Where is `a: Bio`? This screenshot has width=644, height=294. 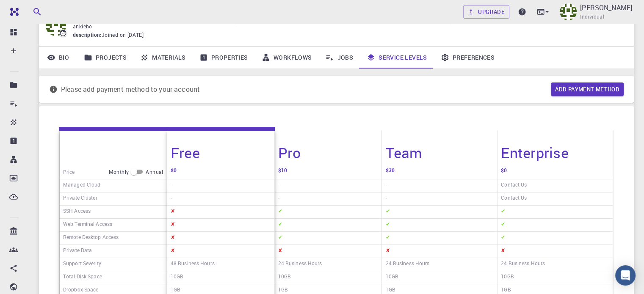 a: Bio is located at coordinates (58, 57).